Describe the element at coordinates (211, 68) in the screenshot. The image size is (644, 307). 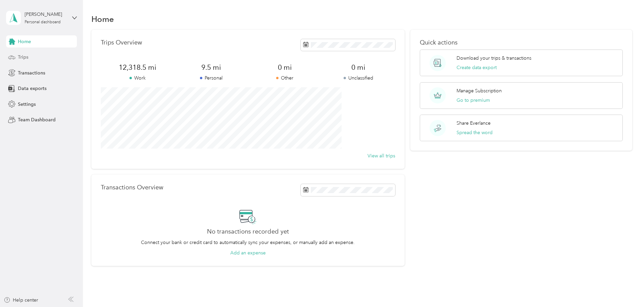
I see `span: 9.5 mi` at that location.